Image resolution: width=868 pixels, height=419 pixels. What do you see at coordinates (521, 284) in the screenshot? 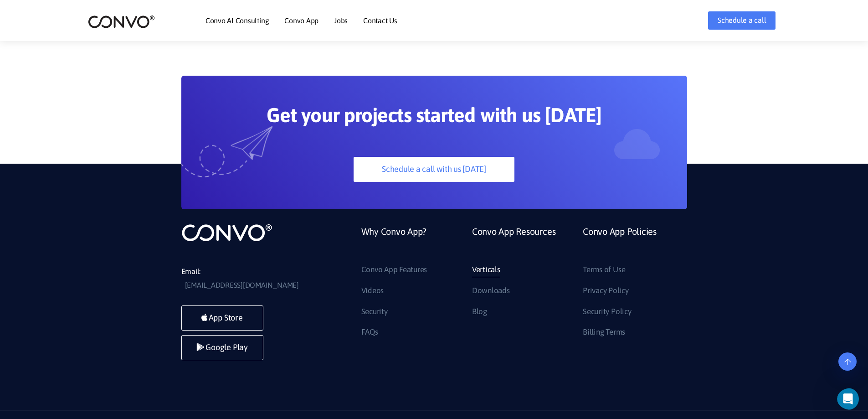
I see `div: Footer` at bounding box center [521, 284].